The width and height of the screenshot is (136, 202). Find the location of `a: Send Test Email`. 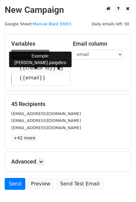

a: Send Test Email is located at coordinates (80, 184).